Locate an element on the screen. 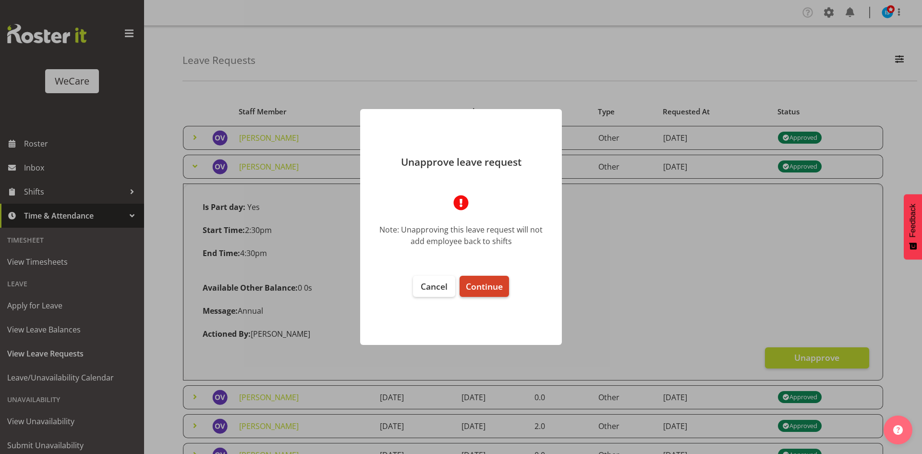  span: Continue is located at coordinates (484, 286).